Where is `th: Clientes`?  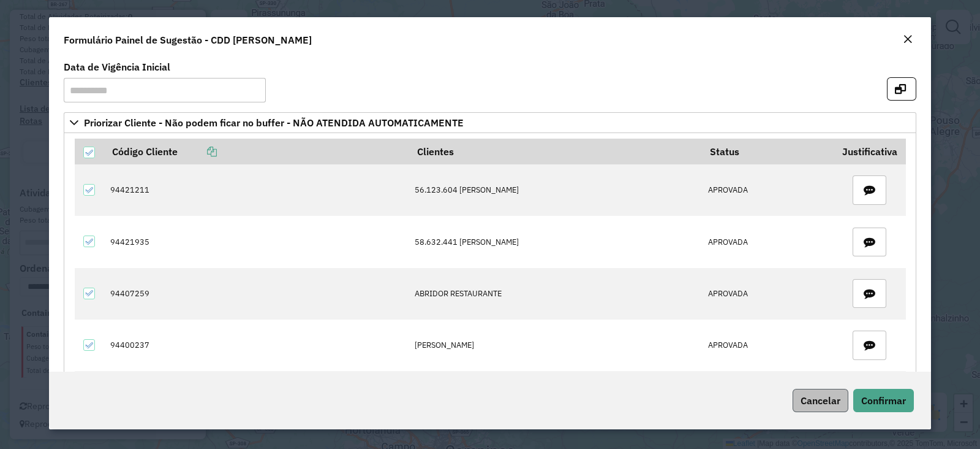
th: Clientes is located at coordinates (555, 151).